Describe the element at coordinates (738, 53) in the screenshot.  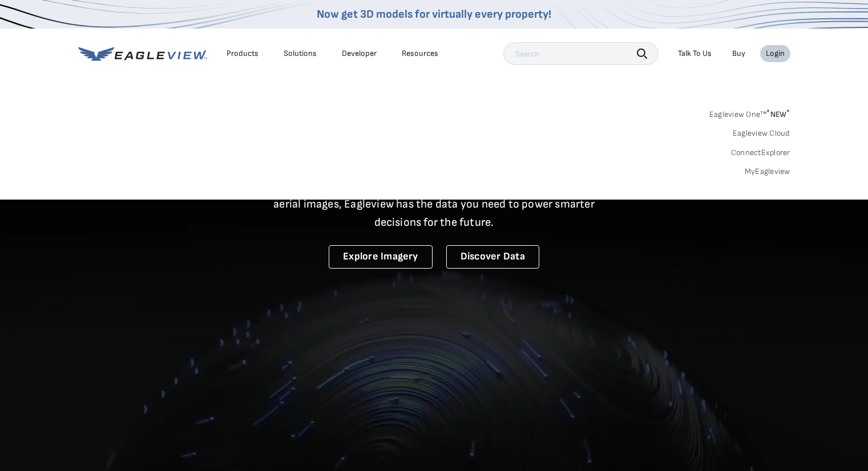
I see `a: Buy` at that location.